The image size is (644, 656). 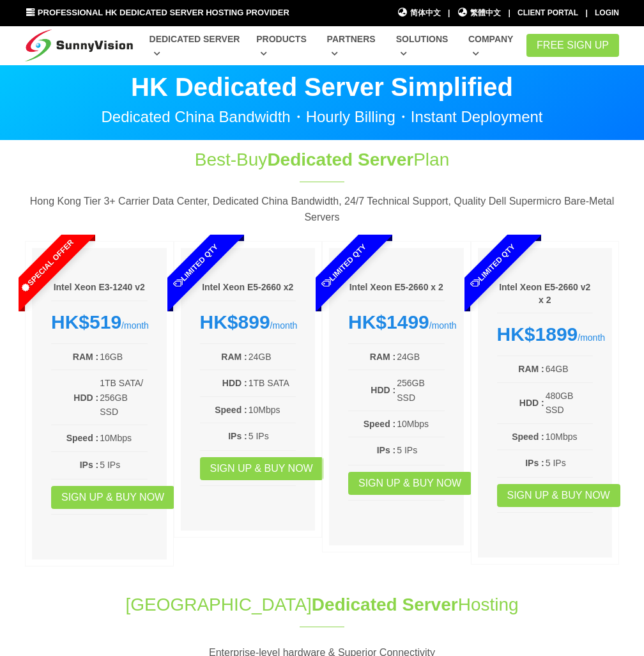 I want to click on a: Company, so click(x=494, y=46).